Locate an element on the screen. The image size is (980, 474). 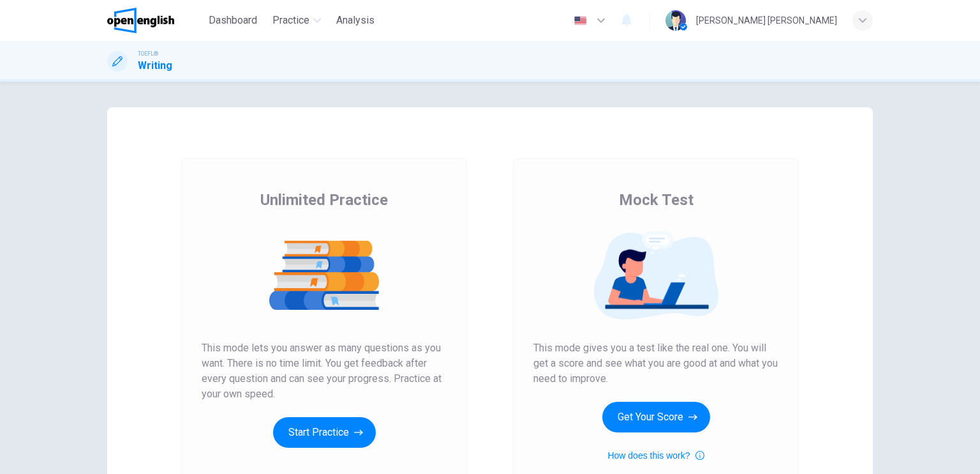
img: OpenEnglish logo is located at coordinates (140, 20).